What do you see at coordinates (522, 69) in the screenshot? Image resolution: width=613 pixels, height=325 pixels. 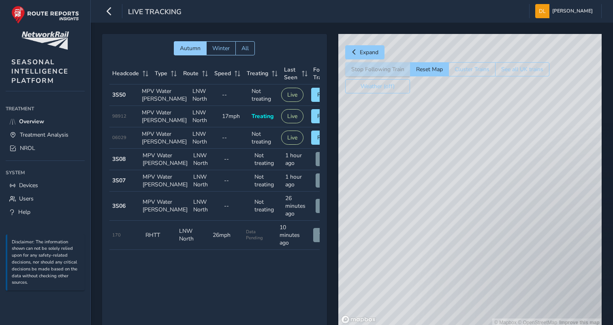 I see `button: See all UK trains` at bounding box center [522, 69].